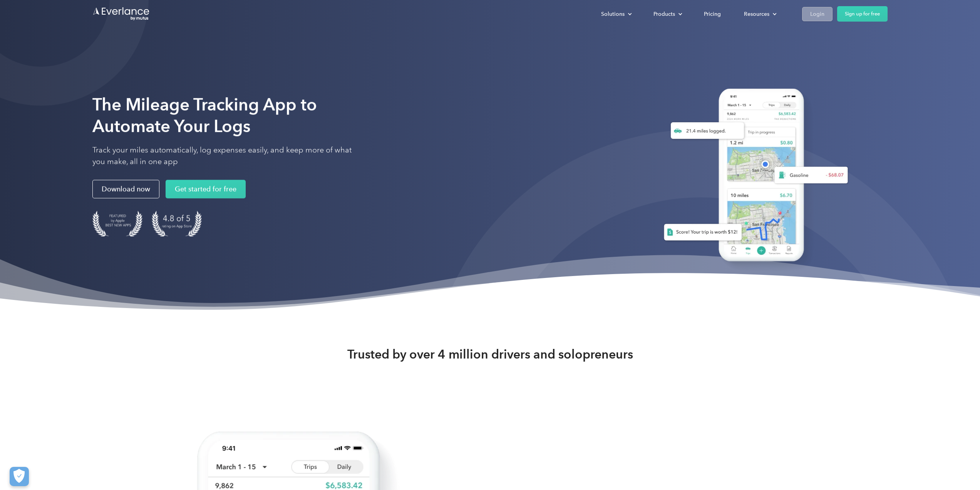 The height and width of the screenshot is (490, 980). Describe the element at coordinates (126, 189) in the screenshot. I see `a: Download now` at that location.